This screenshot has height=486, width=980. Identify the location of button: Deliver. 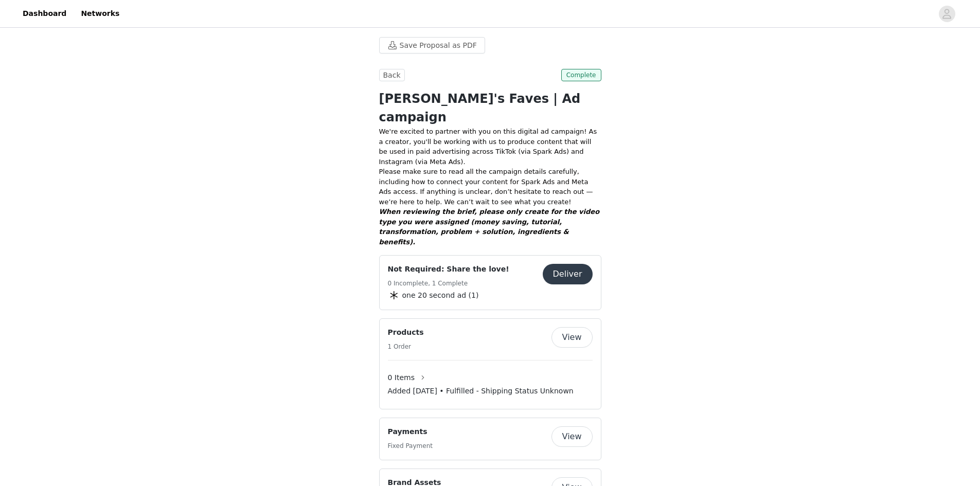
(567, 274).